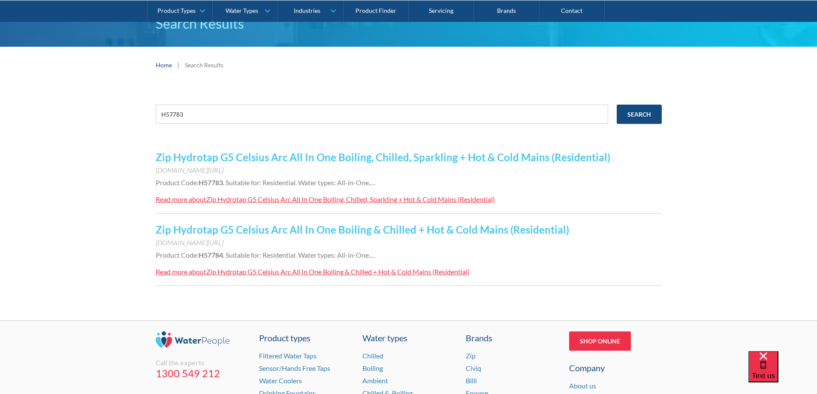 The width and height of the screenshot is (817, 394). What do you see at coordinates (313, 272) in the screenshot?
I see `a: Read more aboutZip Hydrotap G5 Celsius Arc All In One Boiling & Chilled + Hot & Cold Mains (Resid...` at bounding box center [313, 272].